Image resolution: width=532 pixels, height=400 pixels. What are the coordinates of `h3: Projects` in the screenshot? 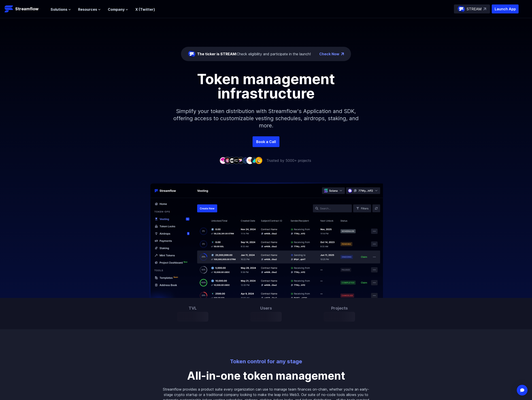 It's located at (340, 308).